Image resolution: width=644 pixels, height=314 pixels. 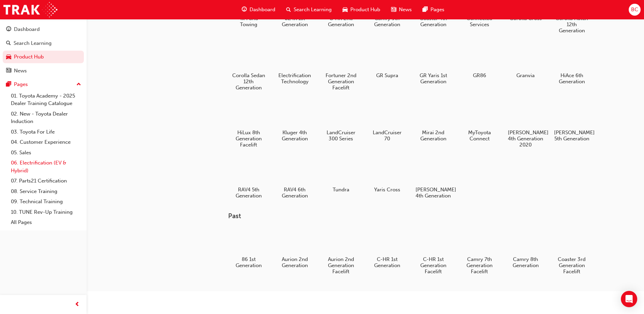 What do you see at coordinates (30, 10) in the screenshot?
I see `a: Trak` at bounding box center [30, 10].